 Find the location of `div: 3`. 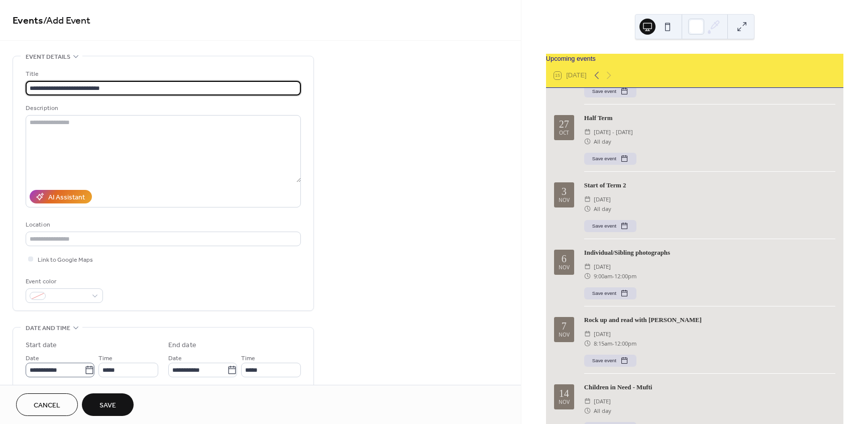

div: 3 is located at coordinates (564, 191).